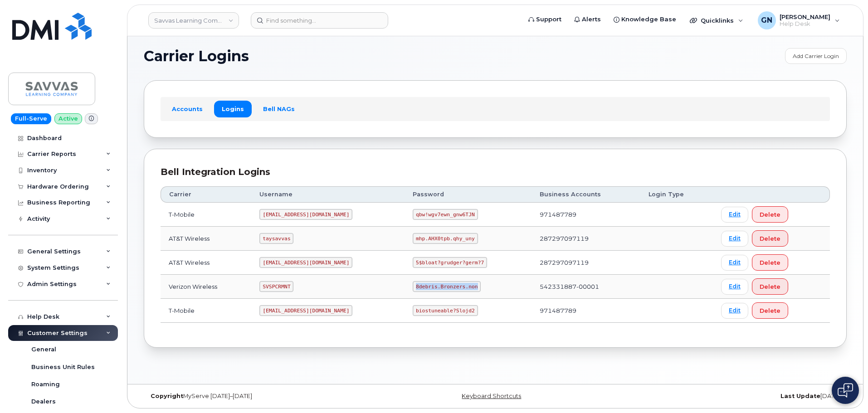 The height and width of the screenshot is (413, 868). I want to click on code: 8debris.Bronzers.non, so click(446, 287).